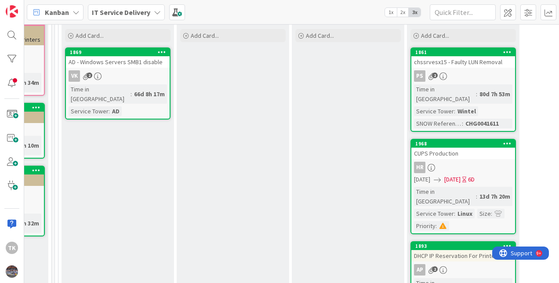 The height and width of the screenshot is (283, 559). What do you see at coordinates (438, 124) in the screenshot?
I see `div: SNOW Reference Number` at bounding box center [438, 124].